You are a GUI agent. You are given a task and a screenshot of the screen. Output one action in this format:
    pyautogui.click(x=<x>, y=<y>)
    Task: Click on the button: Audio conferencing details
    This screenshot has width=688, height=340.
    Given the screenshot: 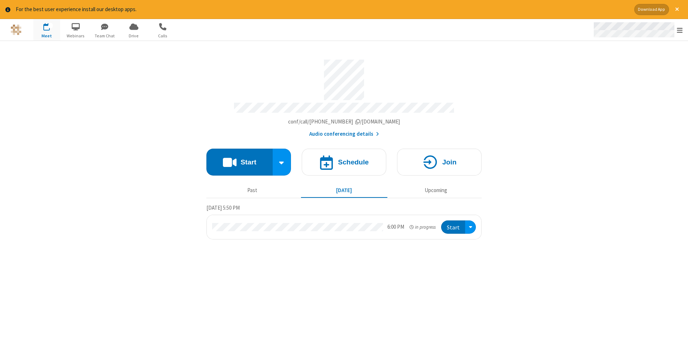 What is the action you would take?
    pyautogui.click(x=344, y=134)
    